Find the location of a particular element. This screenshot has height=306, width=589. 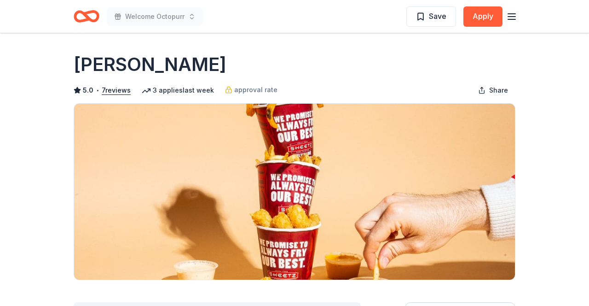

img: Image for Sheetz is located at coordinates (295, 191).